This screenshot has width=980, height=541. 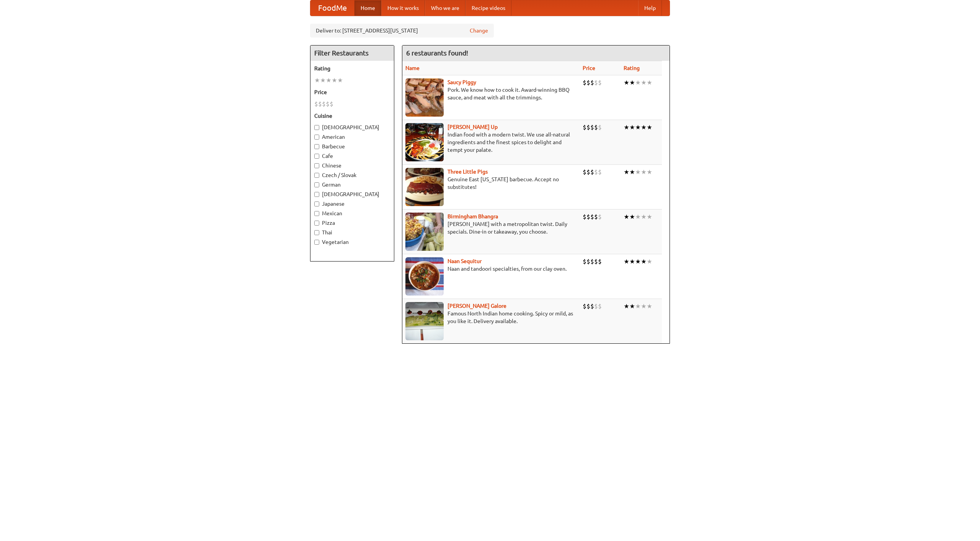 I want to click on a: Price, so click(x=588, y=68).